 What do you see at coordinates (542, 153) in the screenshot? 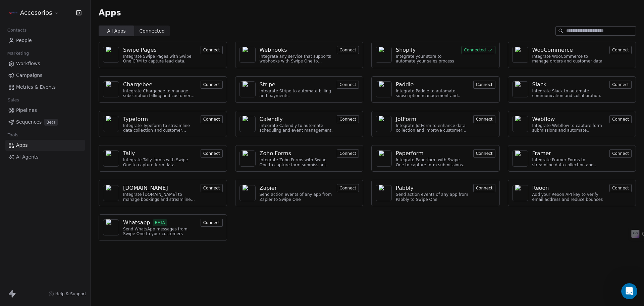
I see `div: Framer` at bounding box center [542, 153].